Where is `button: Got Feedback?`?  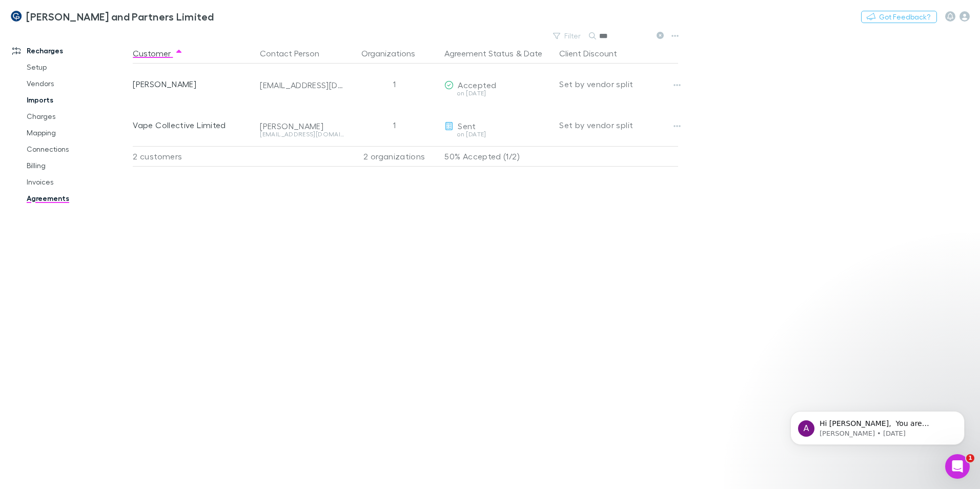
button: Got Feedback? is located at coordinates (899, 17).